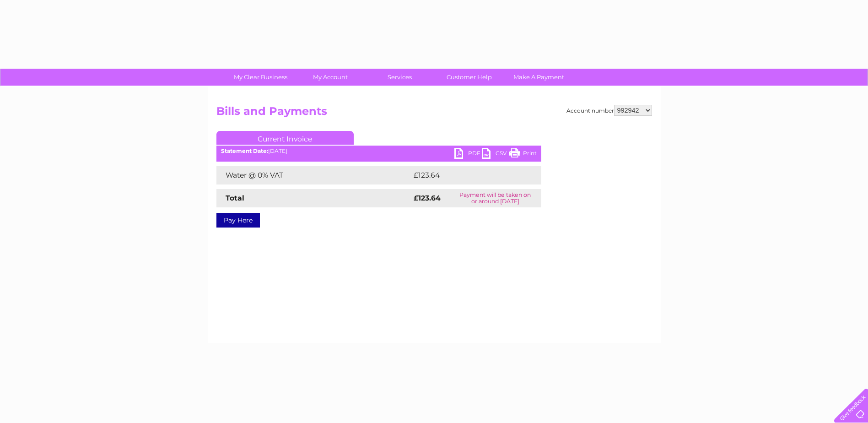 The width and height of the screenshot is (868, 423). Describe the element at coordinates (399, 77) in the screenshot. I see `a: Services` at that location.